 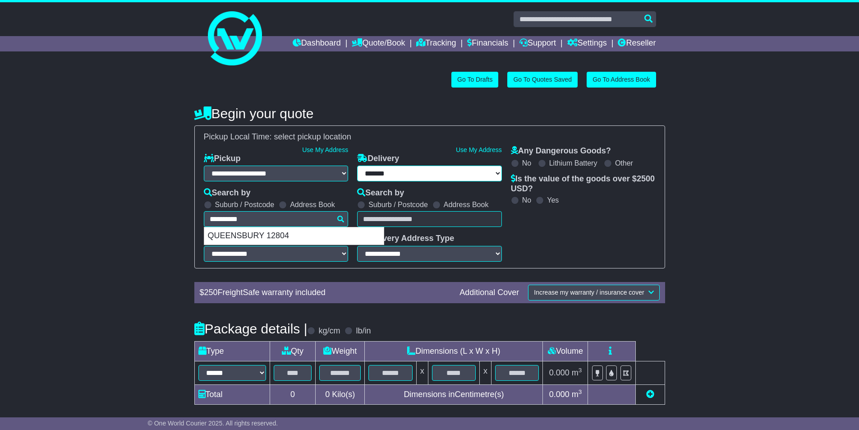 What do you see at coordinates (378, 159) in the screenshot?
I see `label: Delivery` at bounding box center [378, 159].